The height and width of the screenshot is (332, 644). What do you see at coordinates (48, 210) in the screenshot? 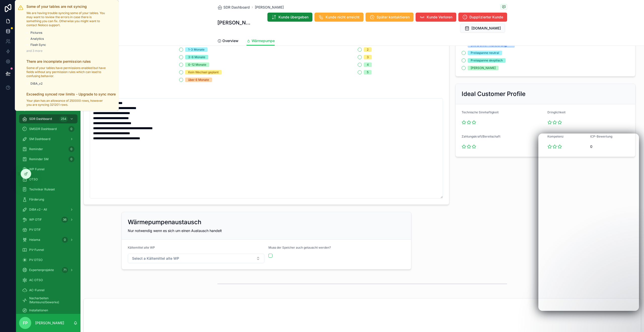
I see `a: DiBA v2 - All` at bounding box center [48, 210].